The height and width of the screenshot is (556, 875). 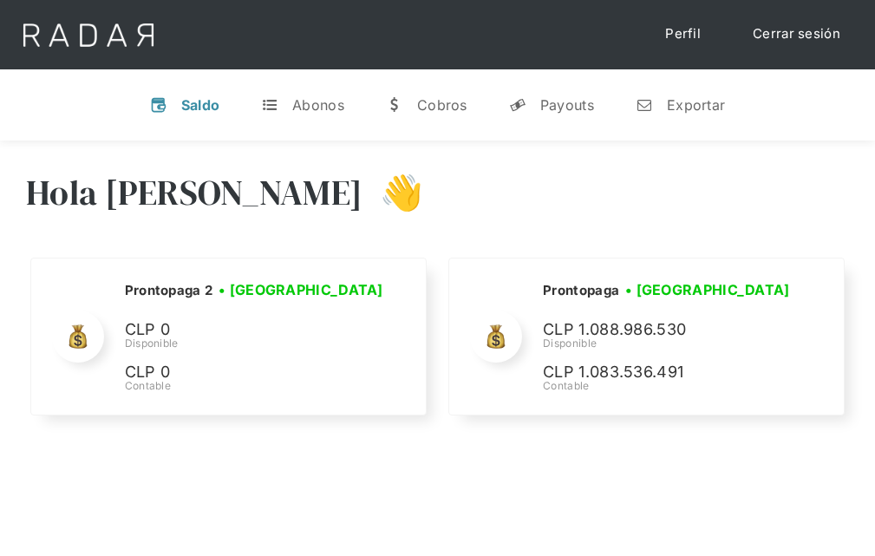 What do you see at coordinates (200, 105) in the screenshot?
I see `div: Saldo` at bounding box center [200, 105].